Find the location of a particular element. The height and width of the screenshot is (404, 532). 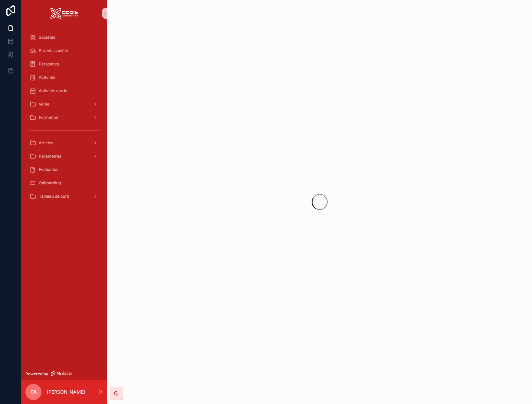

span: Activités cards is located at coordinates (53, 91).